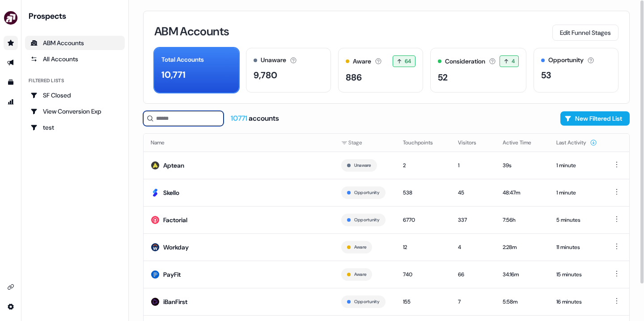 Image resolution: width=644 pixels, height=321 pixels. What do you see at coordinates (362, 165) in the screenshot?
I see `button: Unaware` at bounding box center [362, 165].